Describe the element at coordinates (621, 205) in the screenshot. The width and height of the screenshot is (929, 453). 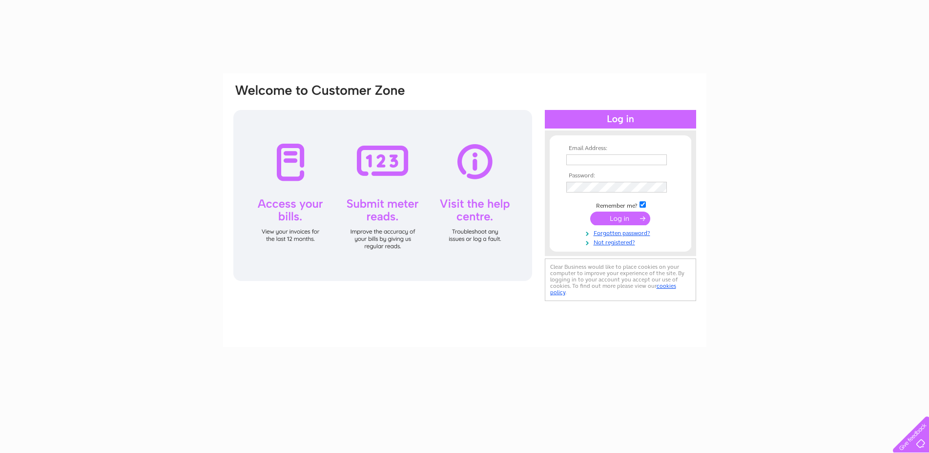
I see `td: Remember me?` at that location.